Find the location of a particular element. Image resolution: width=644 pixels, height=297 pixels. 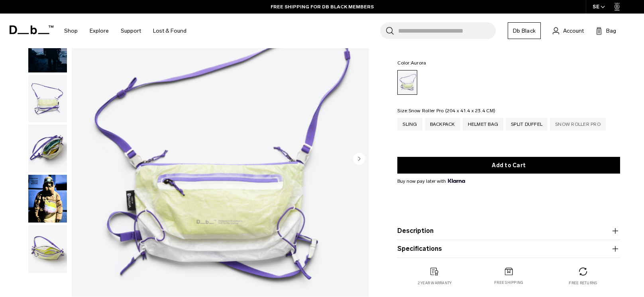

legend: Color: is located at coordinates (412, 63).